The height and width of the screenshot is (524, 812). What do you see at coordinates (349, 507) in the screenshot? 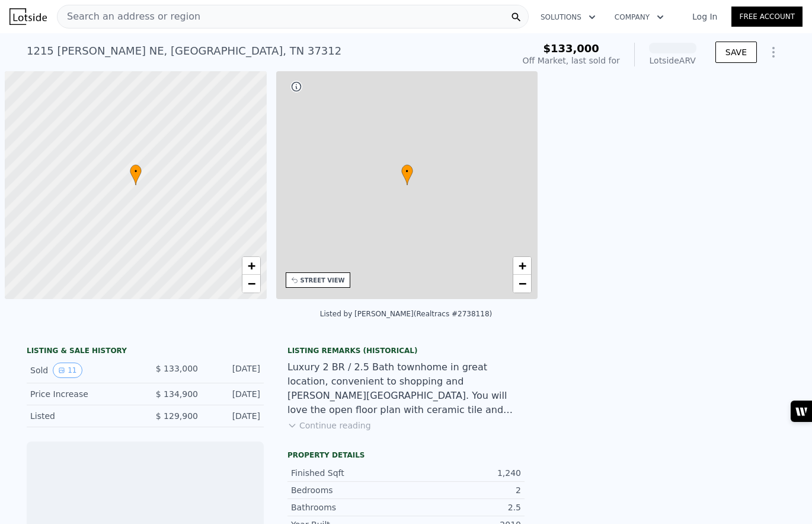
I see `div: Bathrooms` at bounding box center [349, 507].